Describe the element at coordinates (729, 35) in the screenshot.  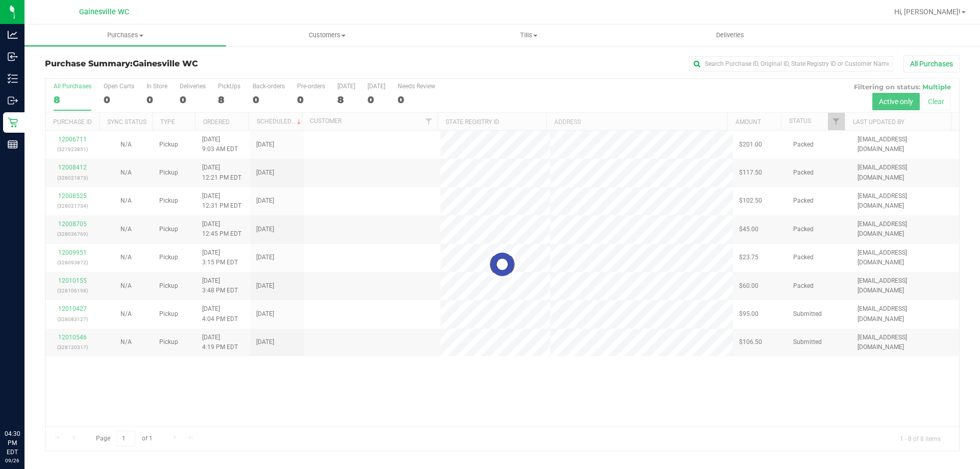
I see `a: Deliveries` at that location.